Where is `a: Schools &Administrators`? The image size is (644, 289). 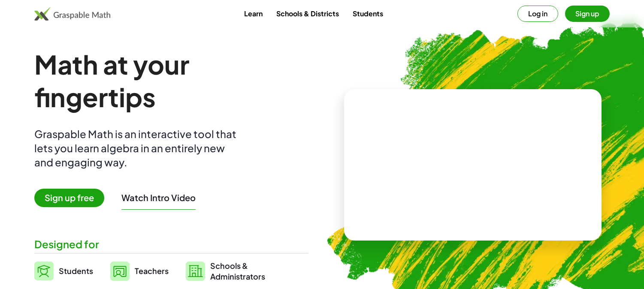
a: Schools &Administrators is located at coordinates (225, 271).